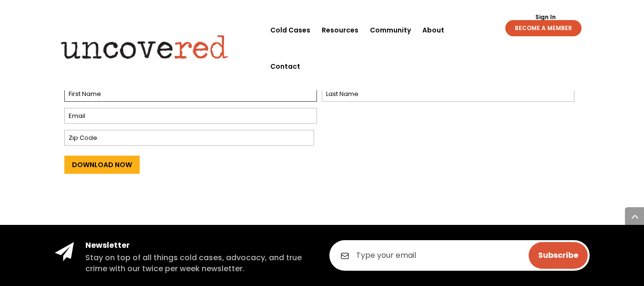 This screenshot has height=286, width=644. I want to click on a: Contact, so click(285, 66).